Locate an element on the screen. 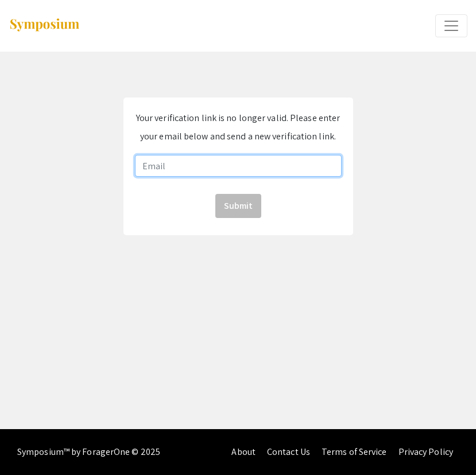  img: Symposium by ForagerOne is located at coordinates (44, 25).